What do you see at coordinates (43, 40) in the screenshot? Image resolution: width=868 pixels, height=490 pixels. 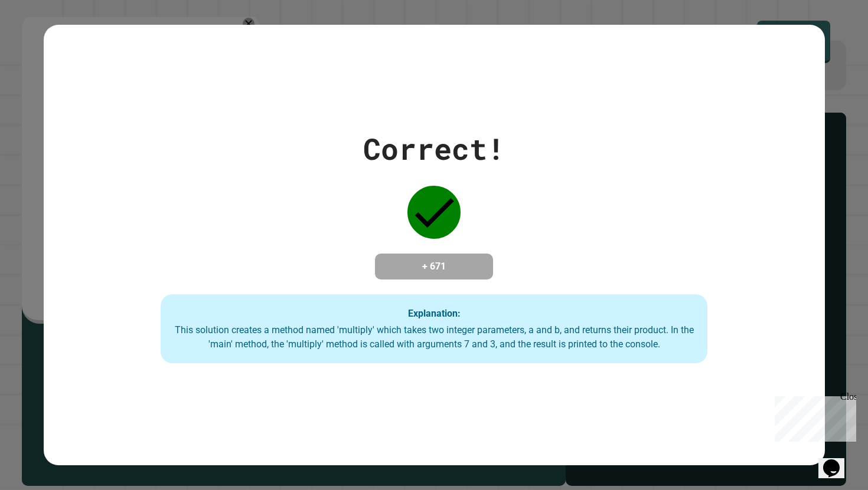 I see `div: Chat with us now!Close` at bounding box center [43, 40].